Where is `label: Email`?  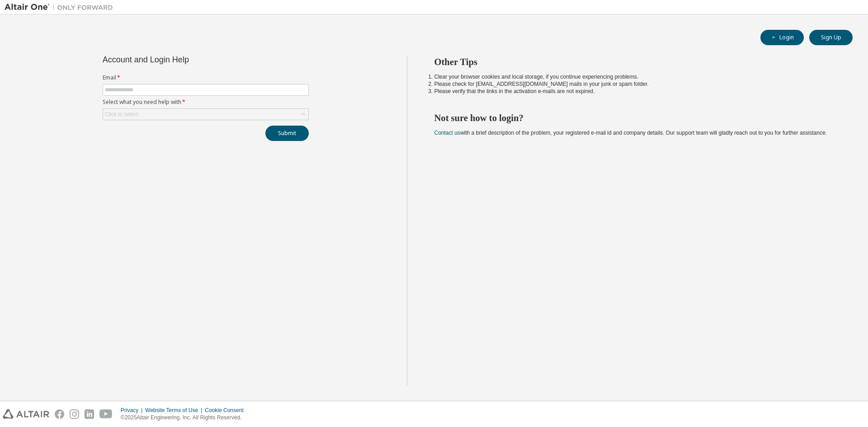
label: Email is located at coordinates (206, 78).